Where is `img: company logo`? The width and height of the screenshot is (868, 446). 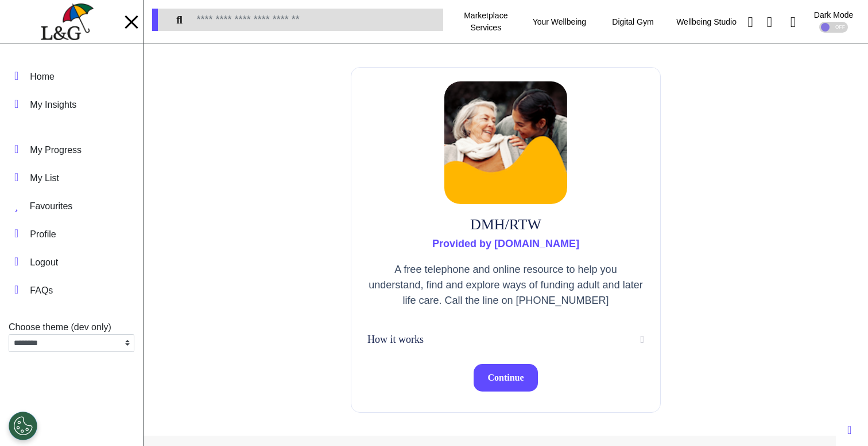
img: company logo is located at coordinates (66, 22).